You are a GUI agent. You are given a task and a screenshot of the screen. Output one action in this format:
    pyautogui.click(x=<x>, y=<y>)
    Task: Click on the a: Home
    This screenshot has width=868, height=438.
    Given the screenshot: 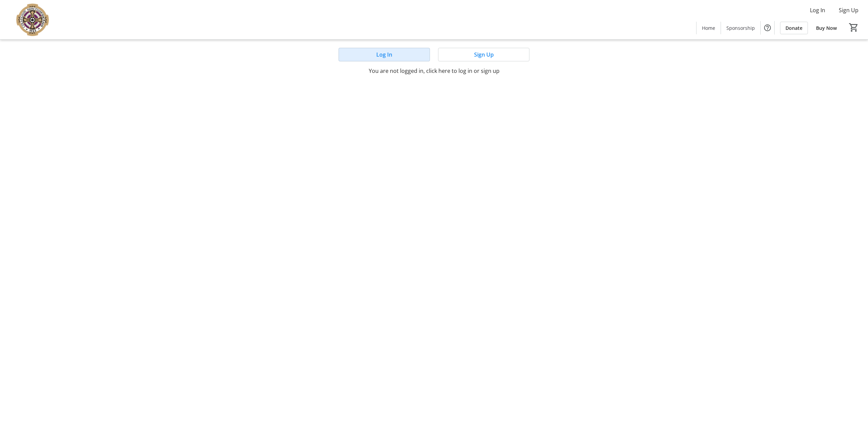 What is the action you would take?
    pyautogui.click(x=708, y=28)
    